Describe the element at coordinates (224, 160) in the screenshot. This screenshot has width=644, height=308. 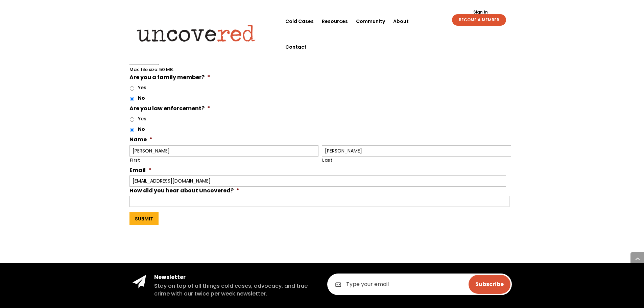
I see `label: First` at that location.